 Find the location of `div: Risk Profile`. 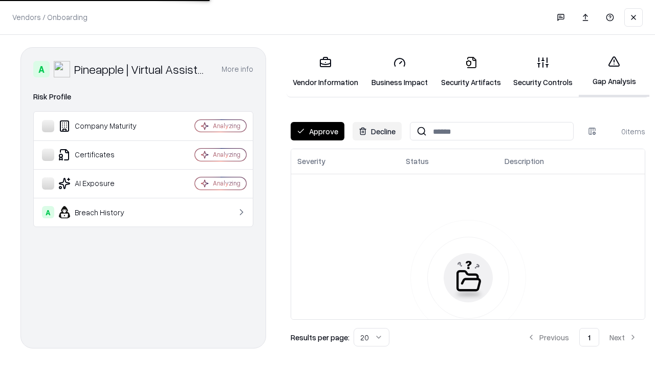

div: Risk Profile is located at coordinates (143, 97).